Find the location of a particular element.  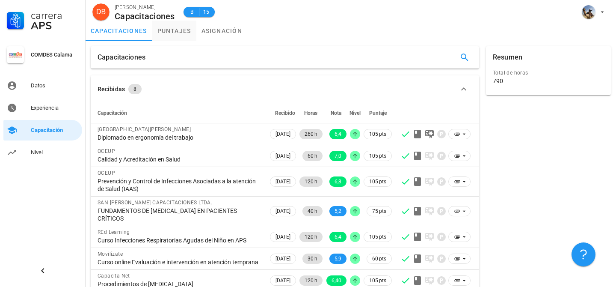

span: 5,2 is located at coordinates (338, 211).